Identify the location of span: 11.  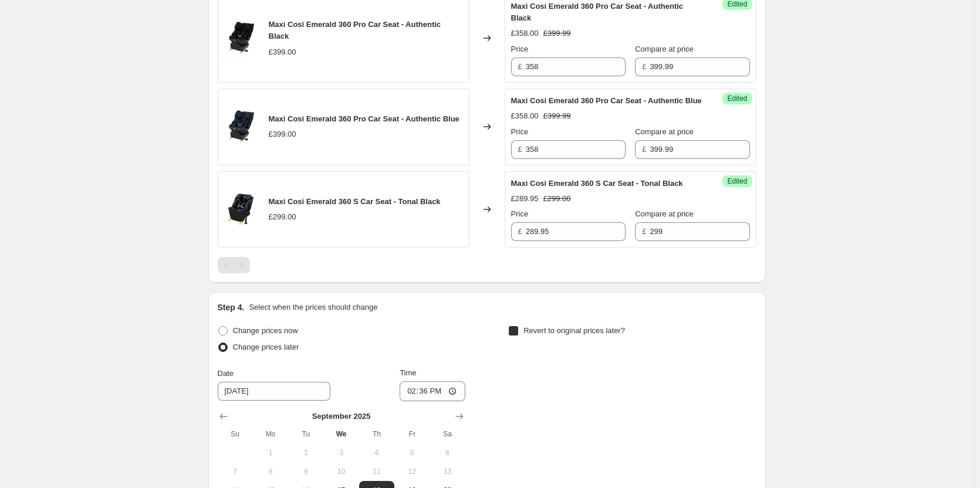
(377, 471).